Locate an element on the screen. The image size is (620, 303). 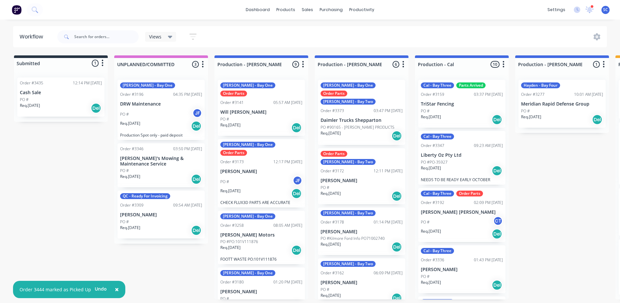
p: PO #PO-35927 is located at coordinates (434, 162).